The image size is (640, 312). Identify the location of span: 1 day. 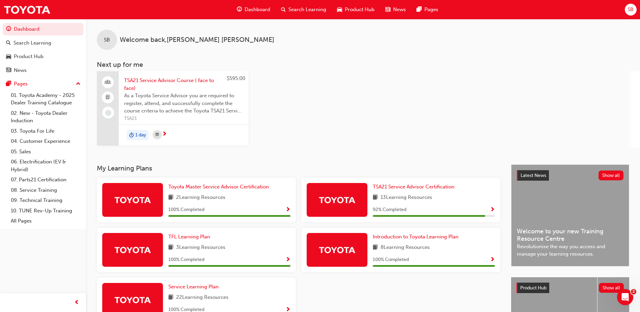
(141, 135).